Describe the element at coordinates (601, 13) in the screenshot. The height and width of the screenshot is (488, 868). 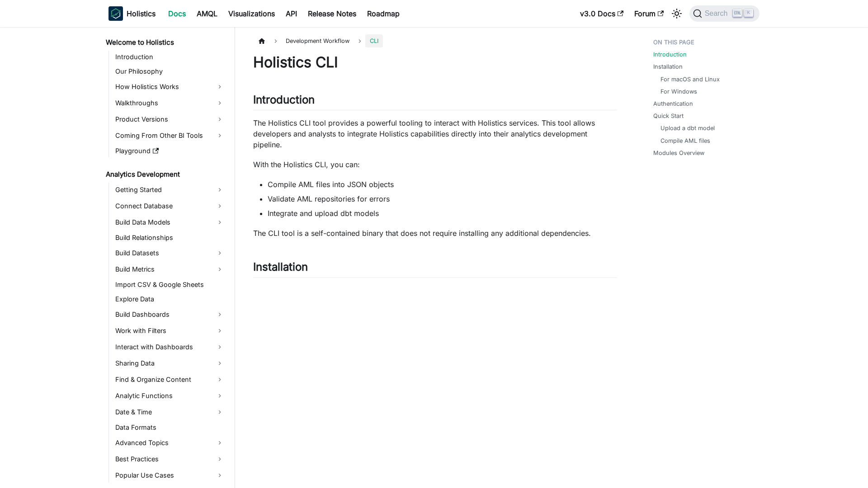
I see `a: v3.0 Docs` at that location.